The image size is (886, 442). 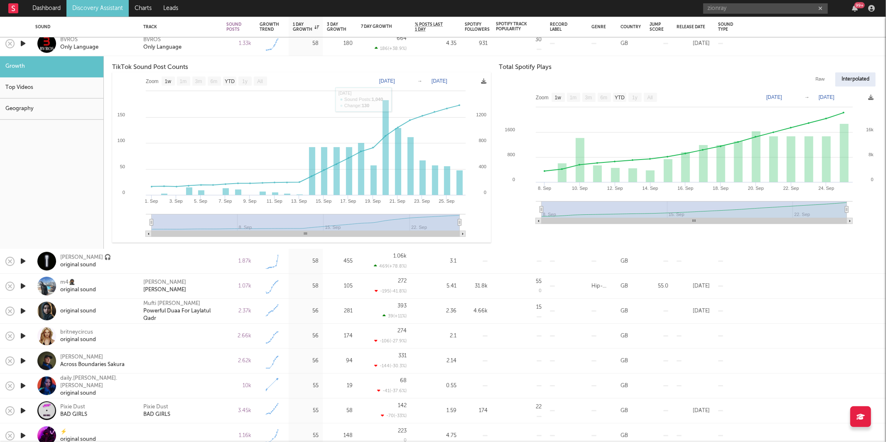 I want to click on text: 19. Sep, so click(x=373, y=201).